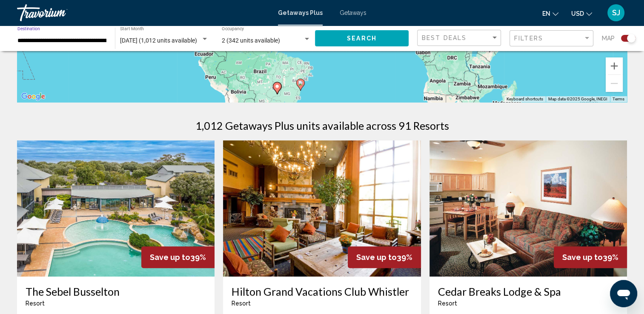 The height and width of the screenshot is (314, 644). What do you see at coordinates (608, 38) in the screenshot?
I see `span: Map` at bounding box center [608, 38].